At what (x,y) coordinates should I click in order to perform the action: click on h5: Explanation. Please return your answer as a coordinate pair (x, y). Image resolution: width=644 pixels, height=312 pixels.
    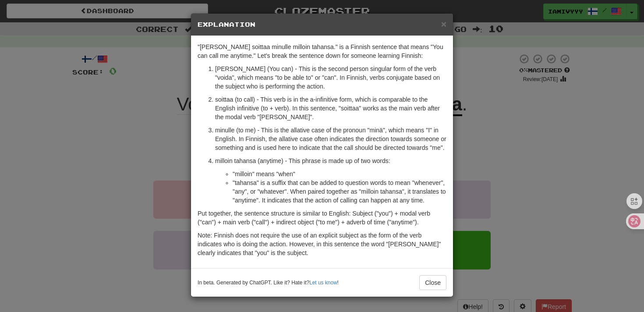
    Looking at the image, I should click on (322, 25).